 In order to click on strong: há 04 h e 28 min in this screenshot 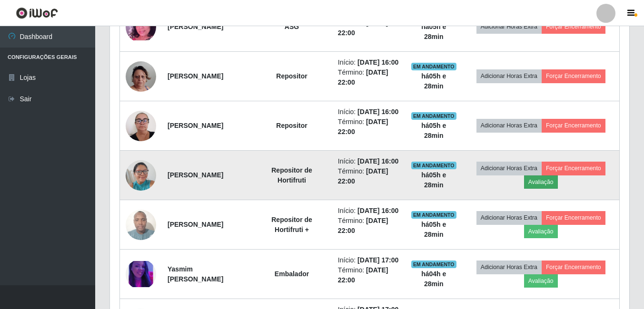, I will do `click(434, 278)`.